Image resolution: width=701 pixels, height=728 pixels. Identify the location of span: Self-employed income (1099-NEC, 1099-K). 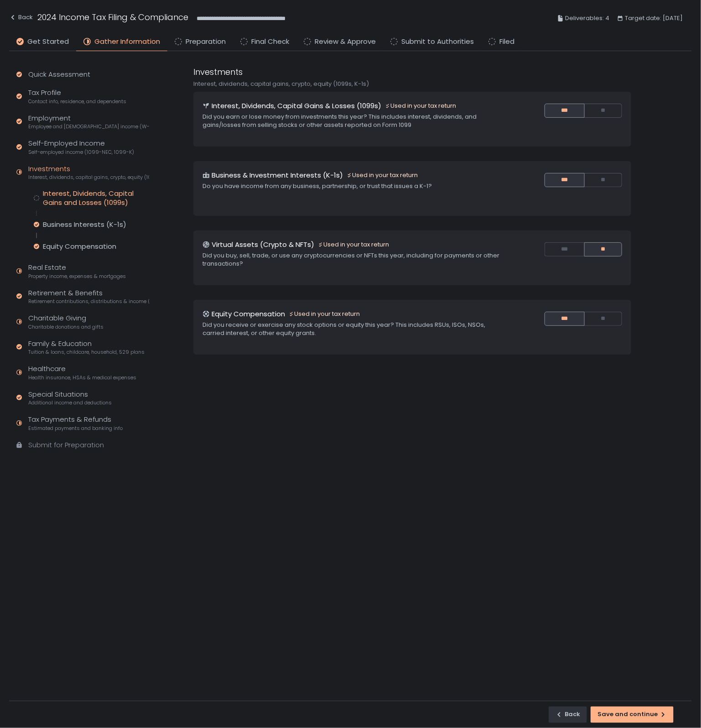
(81, 152).